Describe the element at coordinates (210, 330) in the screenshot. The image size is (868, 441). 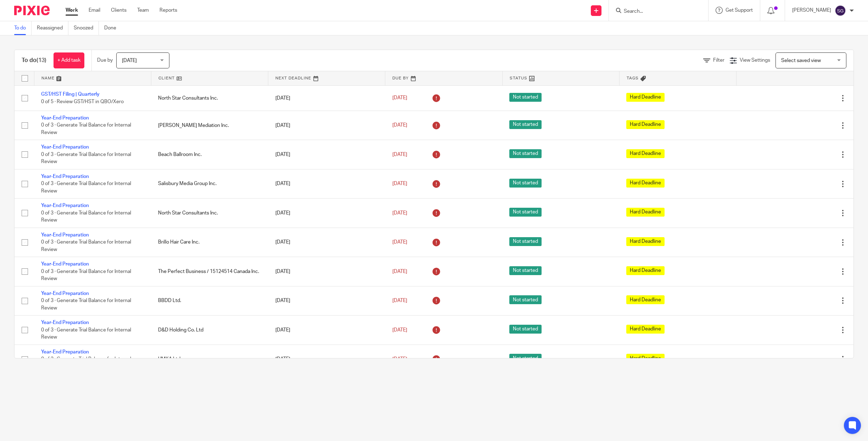
I see `td: D&D Holding Co. Ltd` at that location.